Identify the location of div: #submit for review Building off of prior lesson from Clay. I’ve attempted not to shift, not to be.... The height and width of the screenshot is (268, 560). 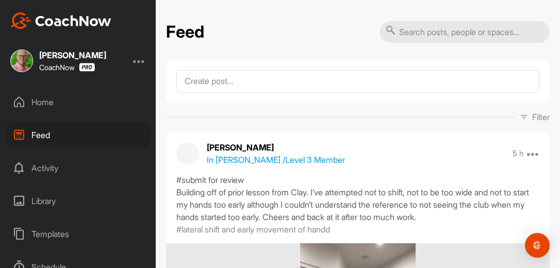
(358, 199).